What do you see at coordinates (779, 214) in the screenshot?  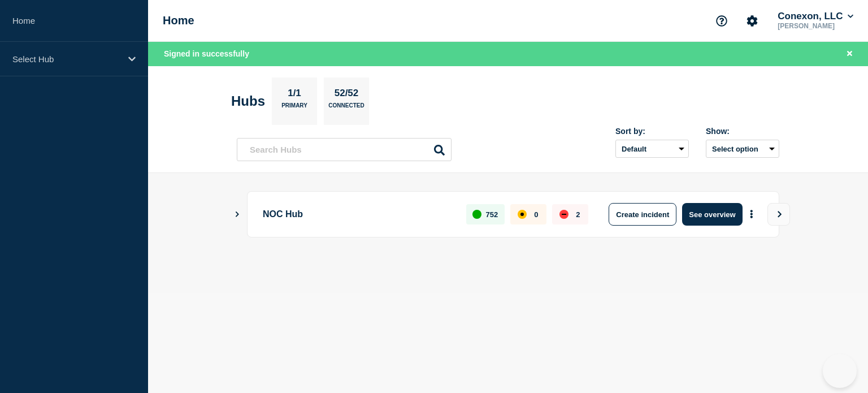 I see `button: View` at bounding box center [779, 214].